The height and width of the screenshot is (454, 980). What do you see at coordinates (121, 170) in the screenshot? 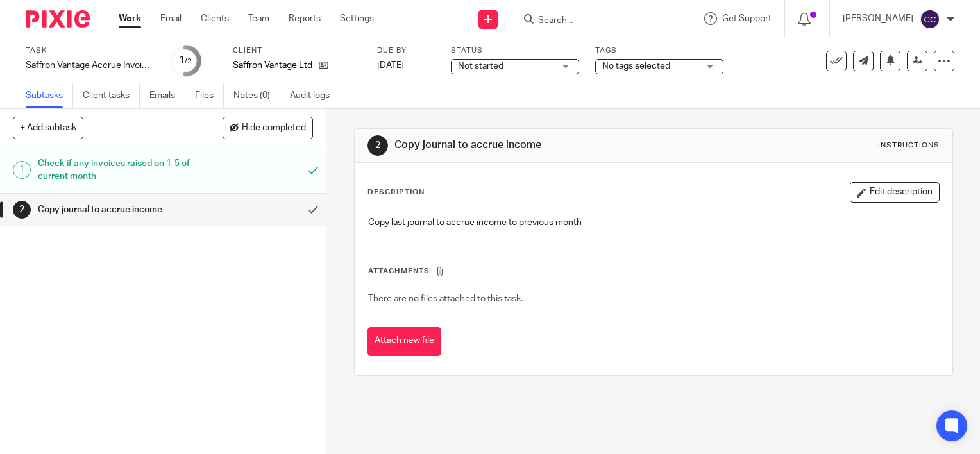
I see `h1: Check if any invoices raised on 1-5 of current month` at bounding box center [121, 170].